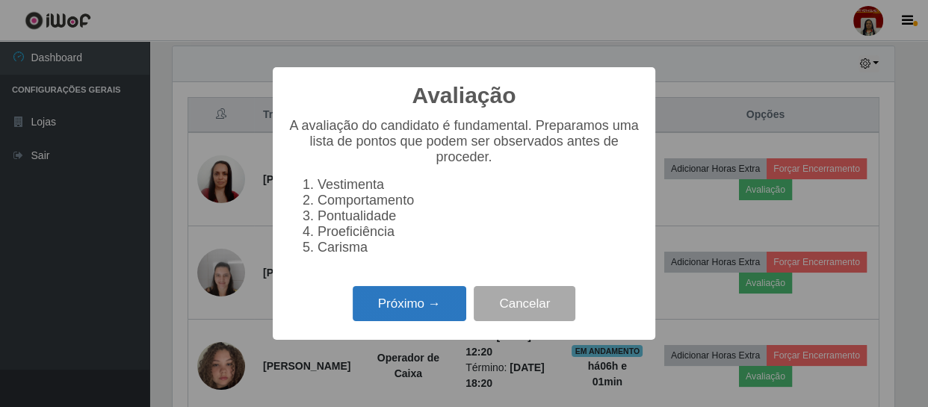 The width and height of the screenshot is (928, 407). I want to click on li: Carisma, so click(479, 247).